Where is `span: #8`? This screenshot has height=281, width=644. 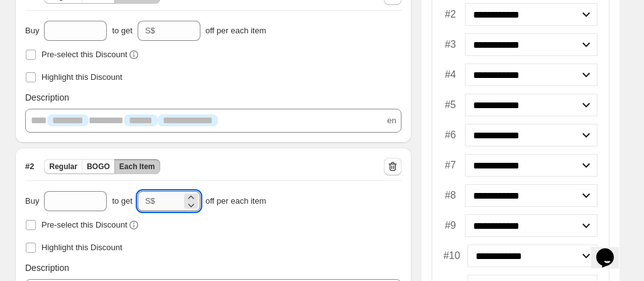 span: #8 is located at coordinates (451, 195).